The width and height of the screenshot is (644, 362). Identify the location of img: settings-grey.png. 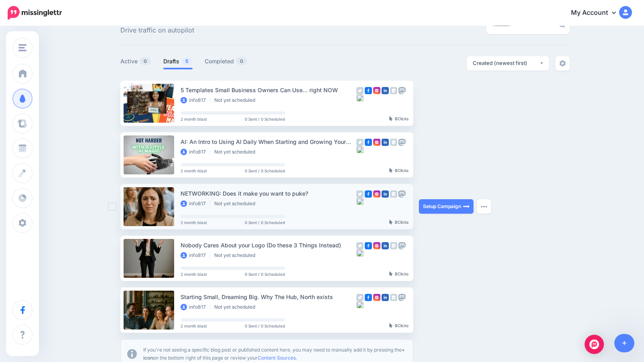
(563, 63).